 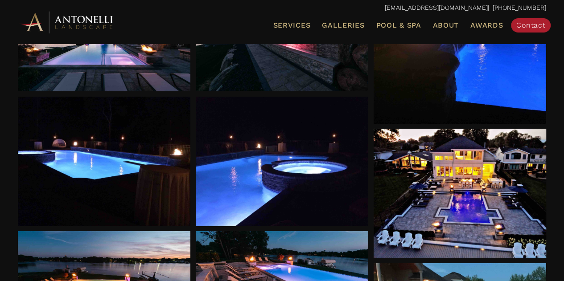 I want to click on span: Services, so click(x=291, y=25).